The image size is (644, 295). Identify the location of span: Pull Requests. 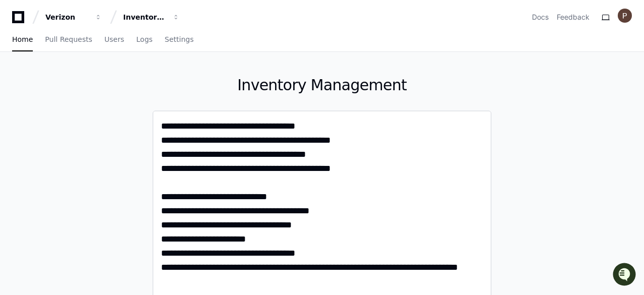
(68, 39).